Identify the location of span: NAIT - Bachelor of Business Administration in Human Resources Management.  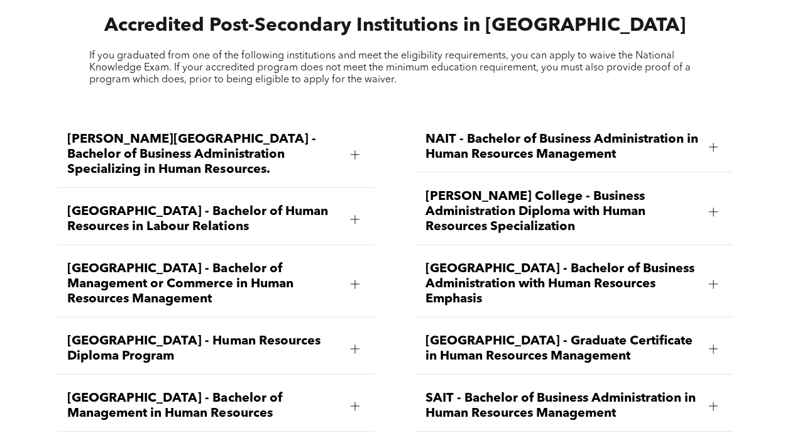
(562, 147).